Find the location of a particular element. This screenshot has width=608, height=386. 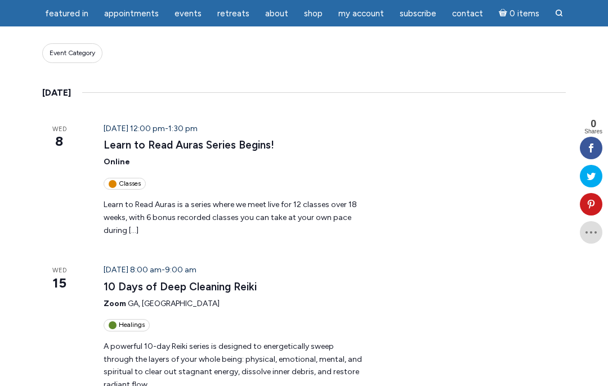

a: My Account is located at coordinates (361, 14).